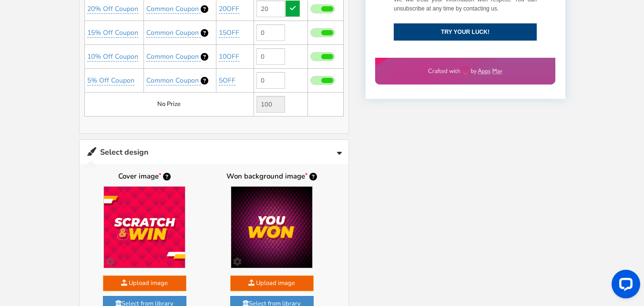 This screenshot has width=644, height=306. I want to click on input: Value not editable, so click(271, 104).